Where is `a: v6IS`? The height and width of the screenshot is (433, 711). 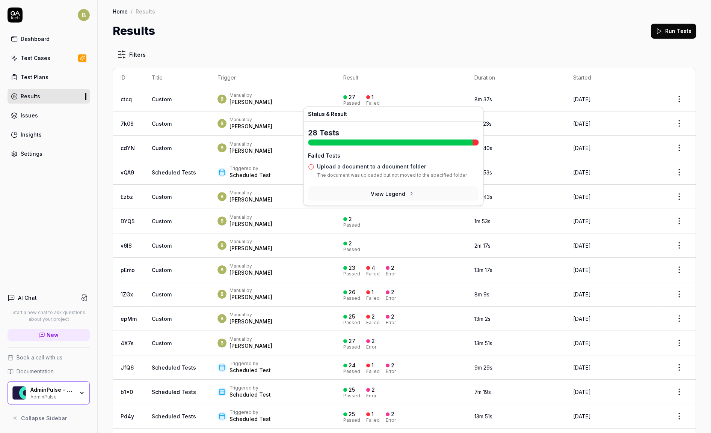
a: v6IS is located at coordinates (126, 246).